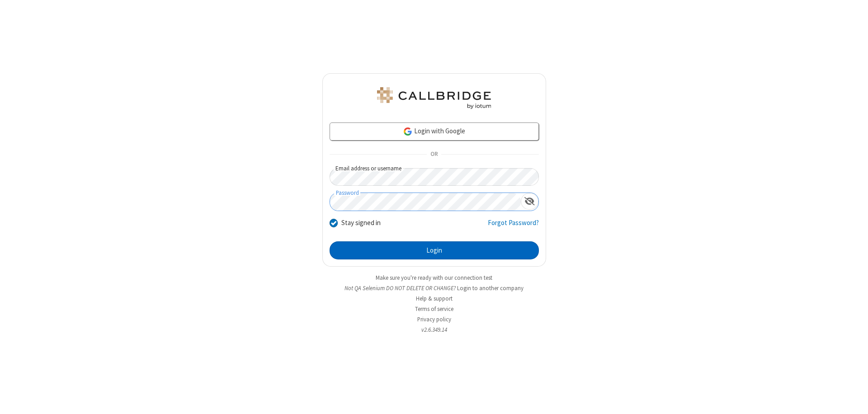 The height and width of the screenshot is (414, 868). I want to click on a: Terms of service, so click(434, 309).